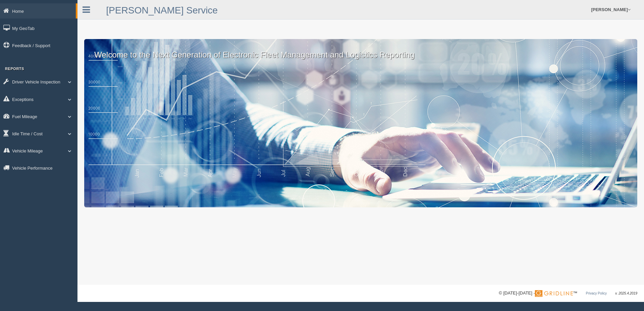 This screenshot has width=644, height=311. Describe the element at coordinates (554, 294) in the screenshot. I see `img: Gridline` at that location.